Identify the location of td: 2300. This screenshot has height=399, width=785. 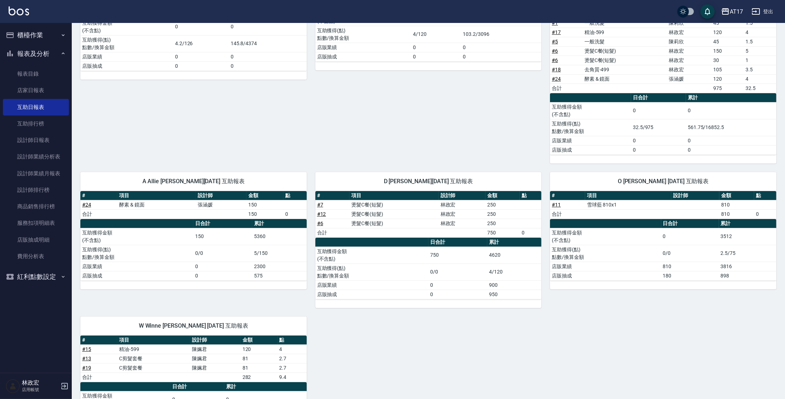
(279, 266).